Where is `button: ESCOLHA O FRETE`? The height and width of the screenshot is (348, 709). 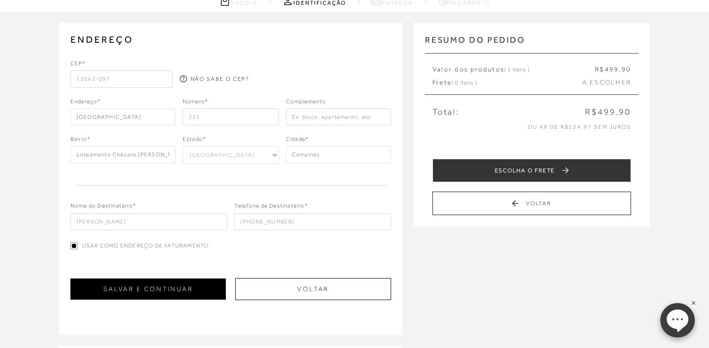 button: ESCOLHA O FRETE is located at coordinates (531, 170).